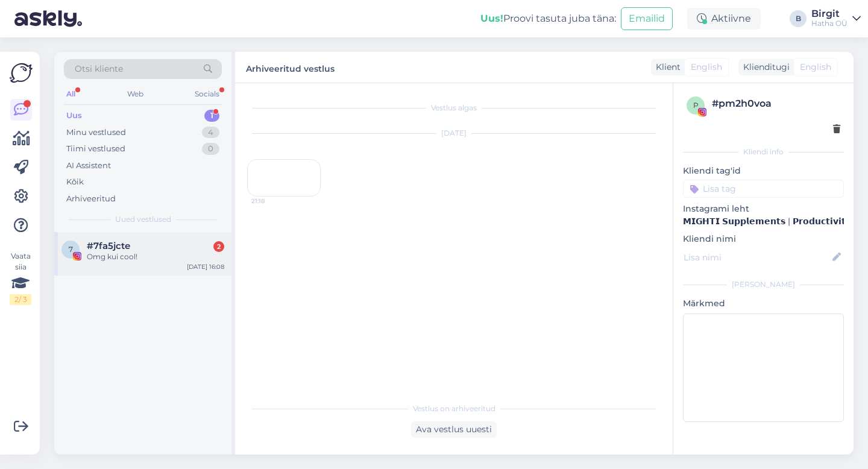  I want to click on div: Kõik, so click(74, 182).